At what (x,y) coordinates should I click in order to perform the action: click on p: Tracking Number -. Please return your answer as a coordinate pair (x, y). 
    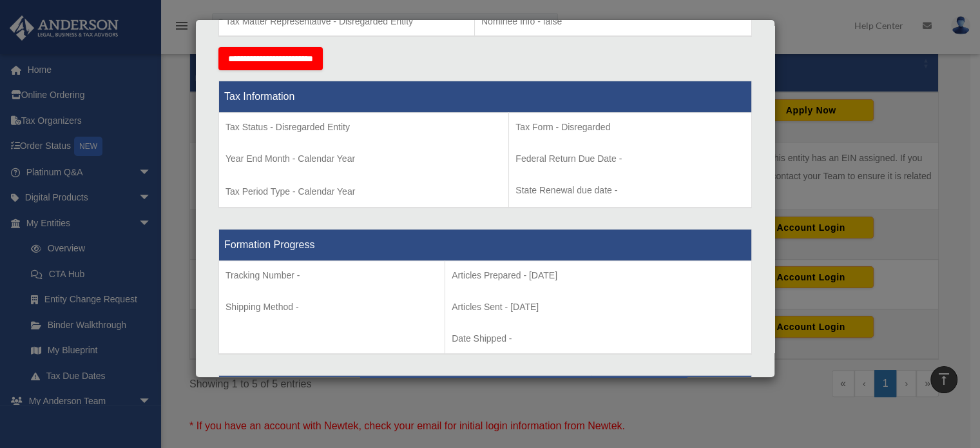
    Looking at the image, I should click on (332, 275).